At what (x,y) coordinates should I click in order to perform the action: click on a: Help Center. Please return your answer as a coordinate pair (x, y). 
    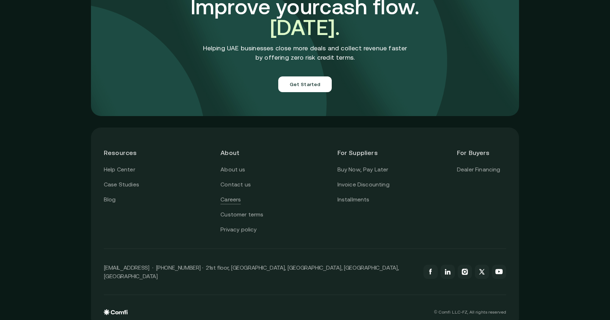
    Looking at the image, I should click on (120, 170).